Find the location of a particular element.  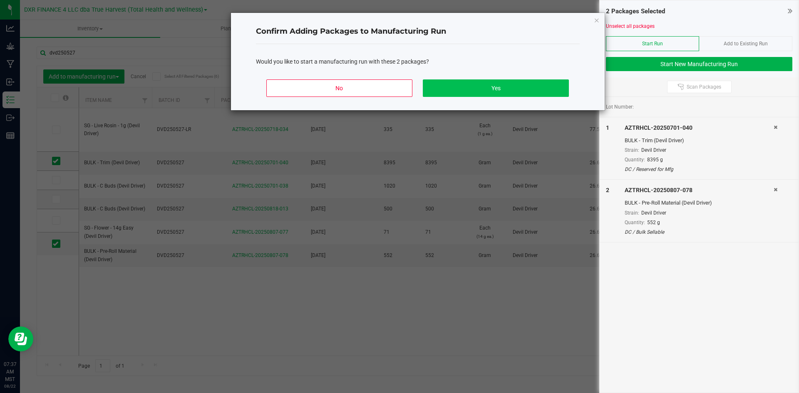

button: No is located at coordinates (339, 88).